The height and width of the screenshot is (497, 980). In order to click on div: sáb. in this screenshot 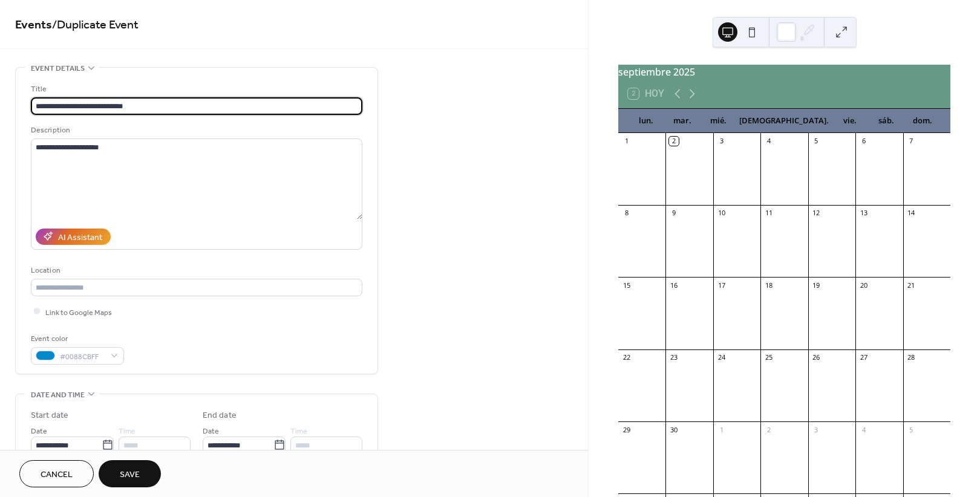, I will do `click(886, 121)`.